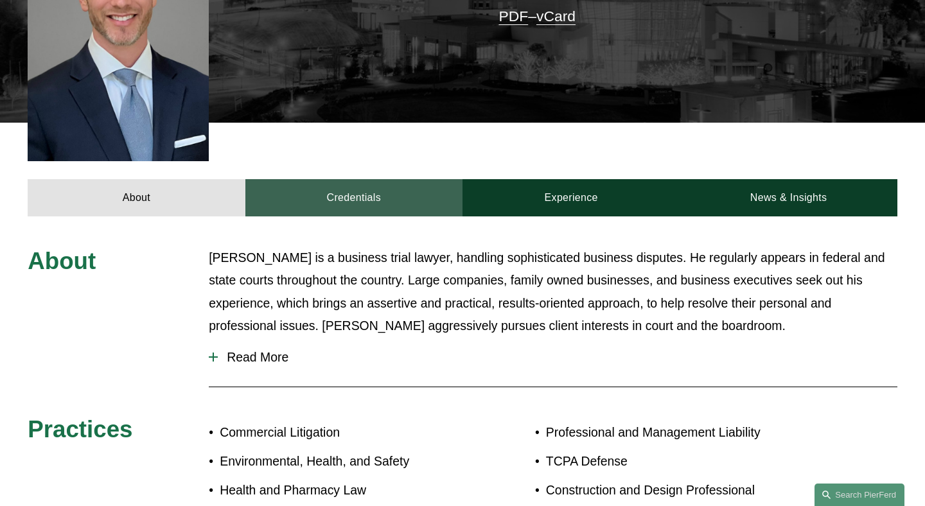 This screenshot has height=506, width=925. I want to click on a: Experience, so click(571, 198).